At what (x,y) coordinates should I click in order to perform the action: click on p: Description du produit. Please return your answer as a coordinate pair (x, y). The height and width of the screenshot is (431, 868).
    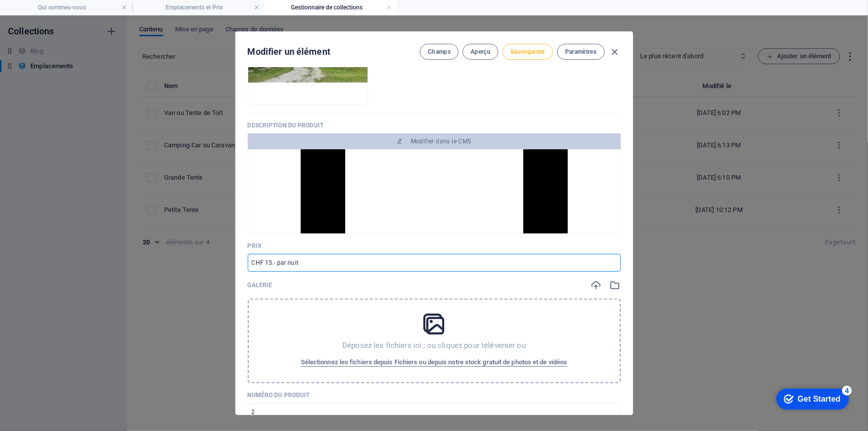
    Looking at the image, I should click on (434, 125).